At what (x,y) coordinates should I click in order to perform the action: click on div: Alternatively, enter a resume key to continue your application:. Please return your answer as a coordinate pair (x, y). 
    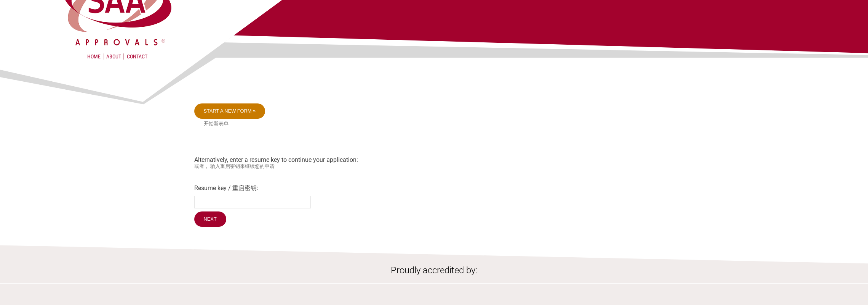
    Looking at the image, I should click on (434, 166).